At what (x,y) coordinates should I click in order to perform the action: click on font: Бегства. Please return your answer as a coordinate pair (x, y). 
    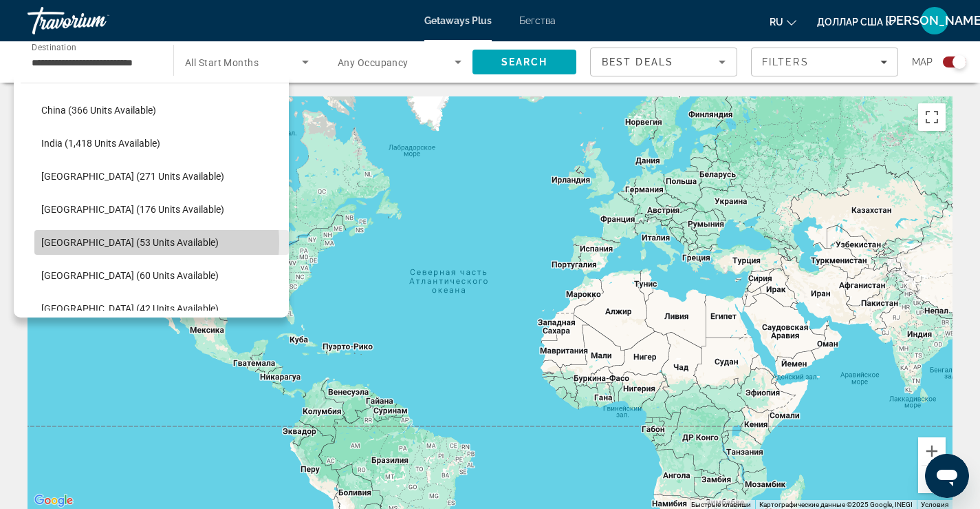
    Looking at the image, I should click on (537, 21).